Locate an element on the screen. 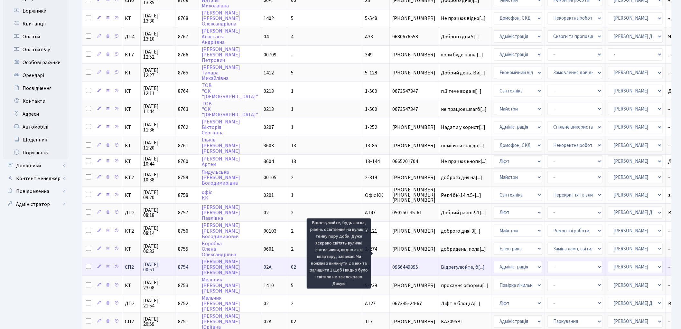  a: КоробкаОленаОлександрівна is located at coordinates (219, 249).